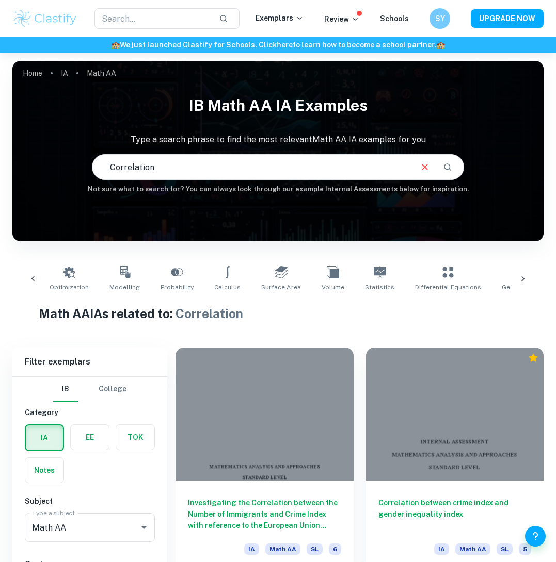 Image resolution: width=556 pixels, height=562 pixels. What do you see at coordinates (278, 140) in the screenshot?
I see `p: Type a search phrase to find the most relevant Math AA IA examples for you` at bounding box center [278, 140].